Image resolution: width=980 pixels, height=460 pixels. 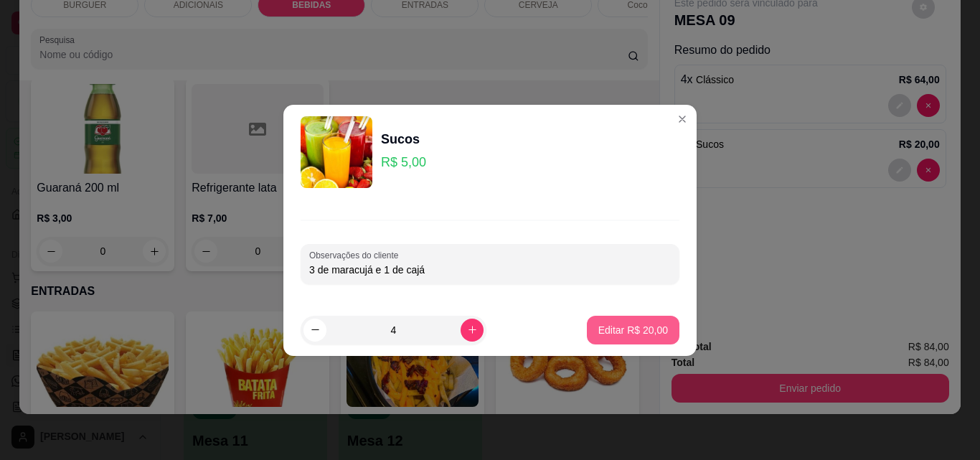 What do you see at coordinates (490, 270) in the screenshot?
I see `input: Observações do cliente` at bounding box center [490, 270].